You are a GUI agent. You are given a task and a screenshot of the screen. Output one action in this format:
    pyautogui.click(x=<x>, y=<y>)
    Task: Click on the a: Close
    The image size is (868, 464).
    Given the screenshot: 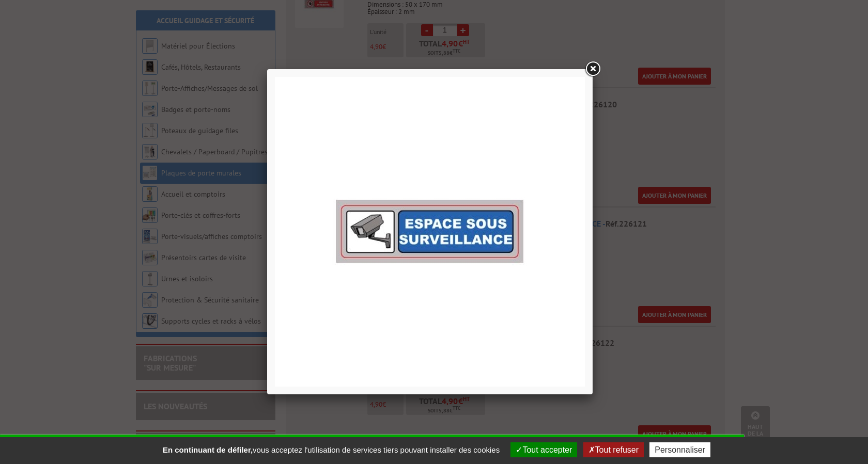 What is the action you would take?
    pyautogui.click(x=592, y=69)
    